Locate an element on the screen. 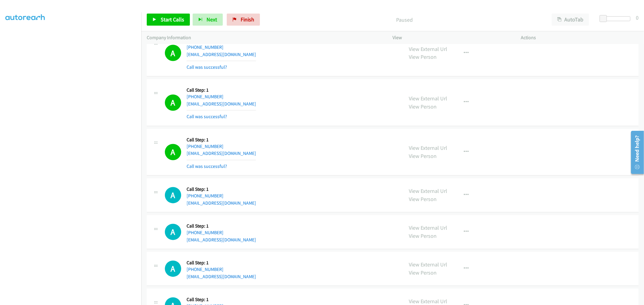 This screenshot has height=305, width=644. a: Start Calls is located at coordinates (168, 20).